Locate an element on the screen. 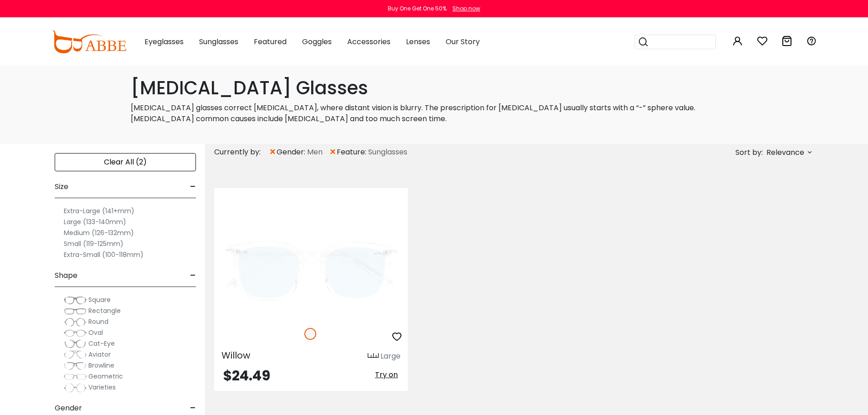  img: abbeglasses.com is located at coordinates (89, 42).